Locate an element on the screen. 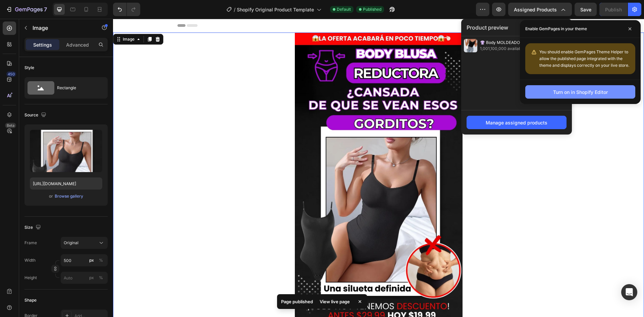  label: Height is located at coordinates (31, 278).